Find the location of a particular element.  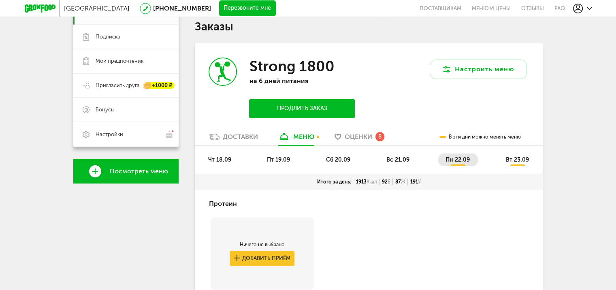

span: Посмотреть меню is located at coordinates (139, 171).